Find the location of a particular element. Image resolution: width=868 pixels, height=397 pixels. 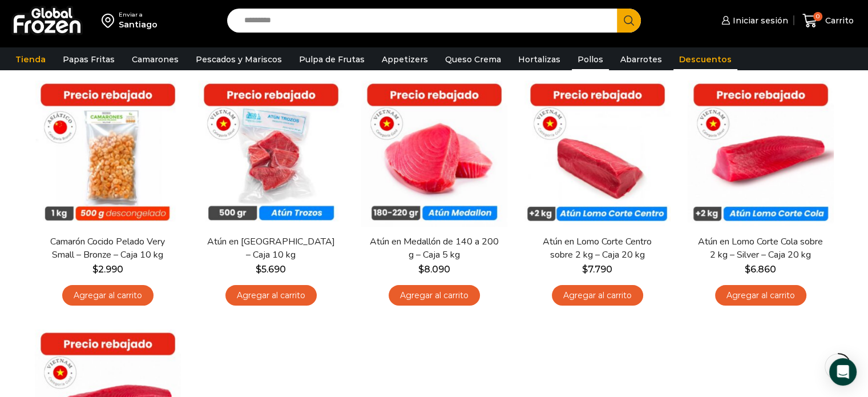

div: Santiago is located at coordinates (138, 25).